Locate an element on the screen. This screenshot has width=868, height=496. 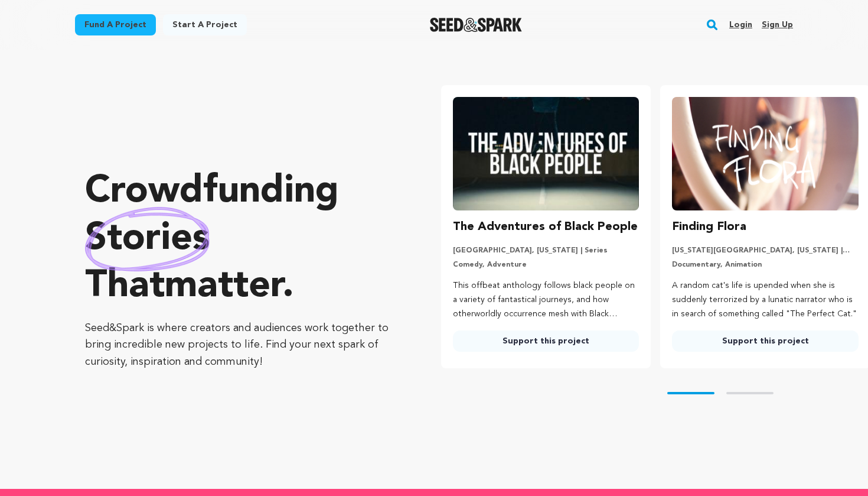
span: matter is located at coordinates (223, 286).